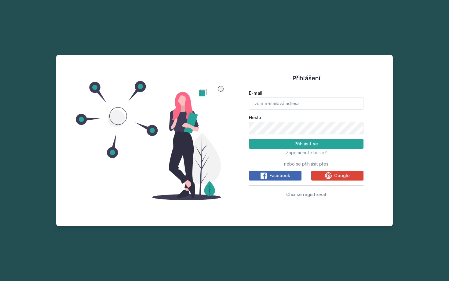 This screenshot has height=281, width=449. Describe the element at coordinates (275, 176) in the screenshot. I see `button: Facebook` at that location.